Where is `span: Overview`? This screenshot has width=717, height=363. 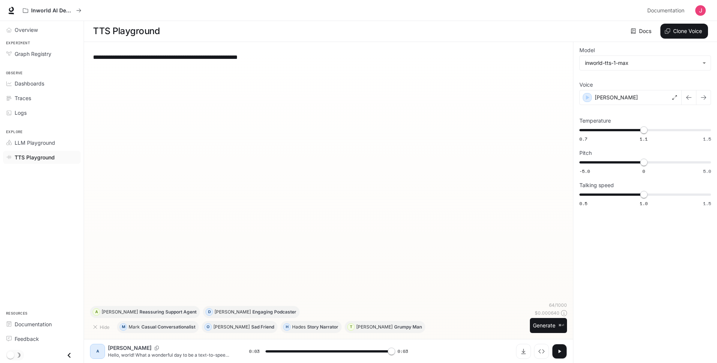 span: Overview is located at coordinates (26, 30).